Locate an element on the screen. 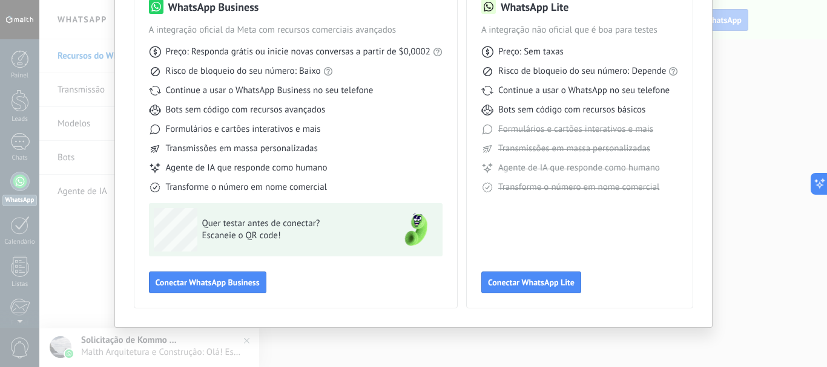  span: Escaneie o QR code! is located at coordinates (291, 236).